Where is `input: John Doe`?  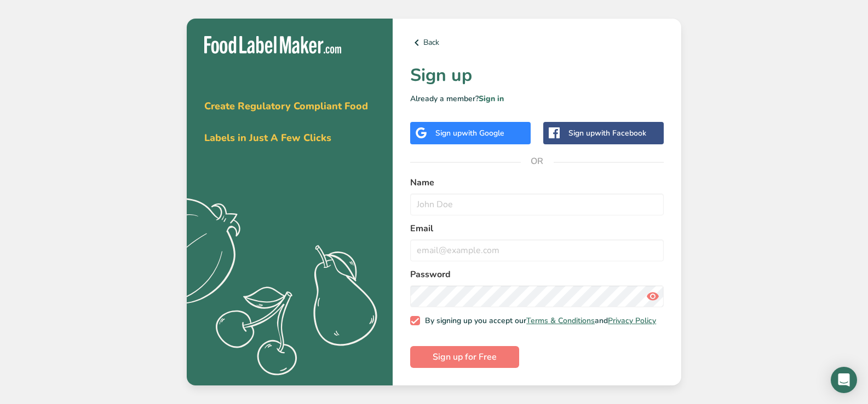
input: John Doe is located at coordinates (536, 205).